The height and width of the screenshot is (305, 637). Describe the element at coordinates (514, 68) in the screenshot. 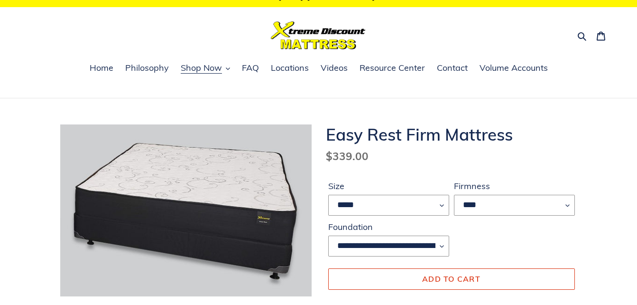

I see `span: Volume Accounts` at that location.